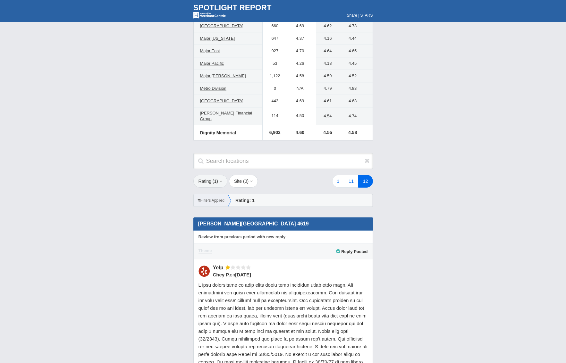  Describe the element at coordinates (326, 101) in the screenshot. I see `td: 4.61` at that location.